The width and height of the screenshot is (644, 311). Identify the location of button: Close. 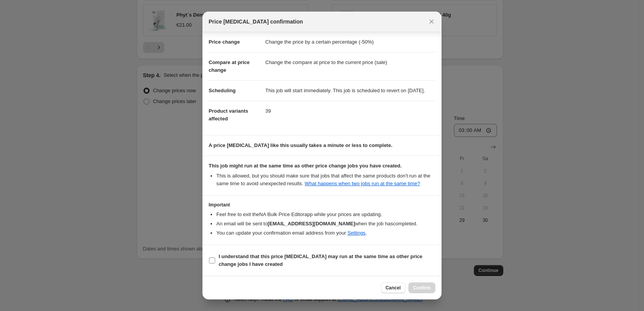
(432, 22).